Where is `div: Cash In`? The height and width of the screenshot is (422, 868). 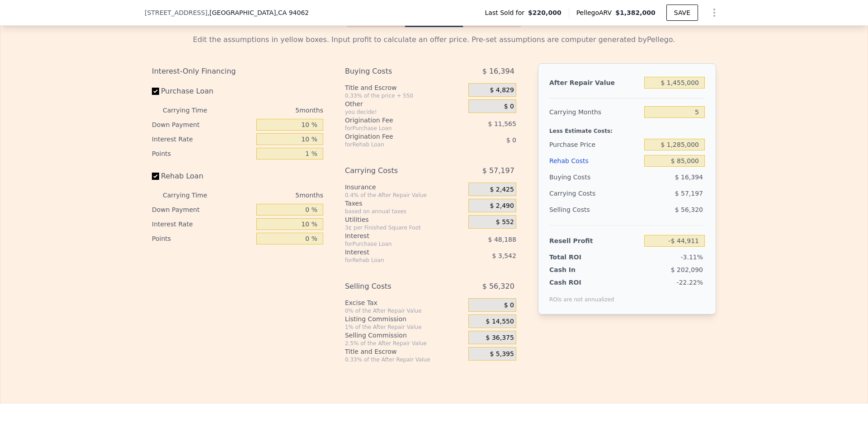 div: Cash In is located at coordinates (577, 270).